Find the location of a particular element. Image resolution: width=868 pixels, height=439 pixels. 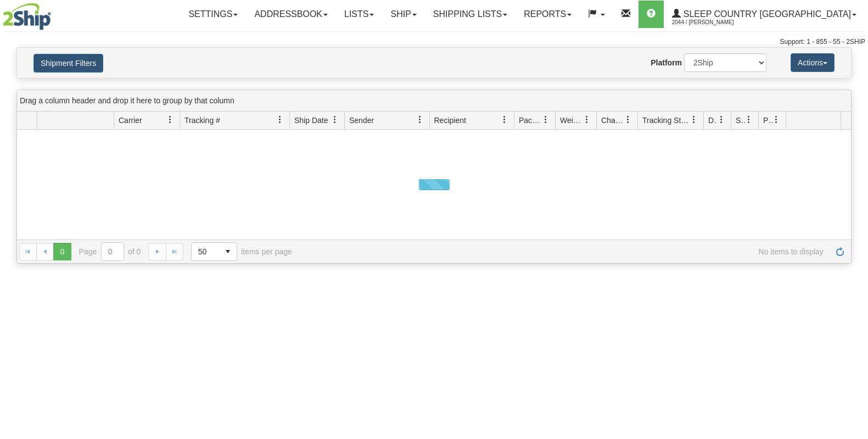

a: Shipment Issues filter column settings is located at coordinates (749, 120).